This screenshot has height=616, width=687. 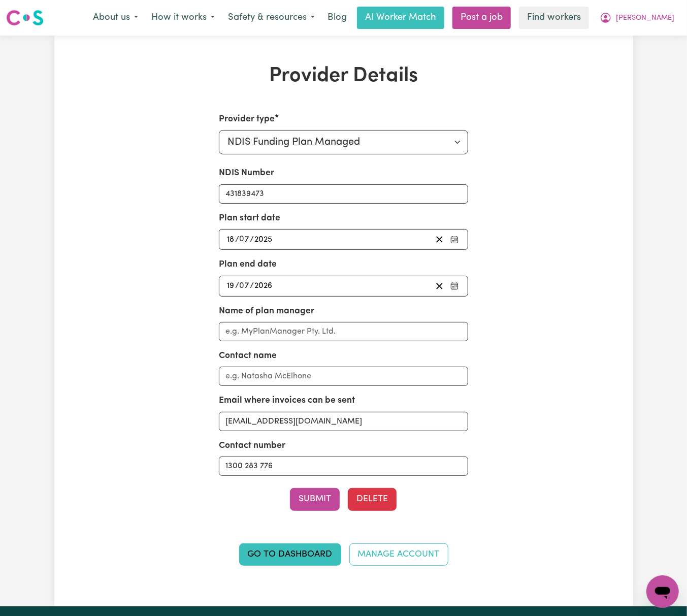 What do you see at coordinates (401, 18) in the screenshot?
I see `a: AI Worker Match` at bounding box center [401, 18].